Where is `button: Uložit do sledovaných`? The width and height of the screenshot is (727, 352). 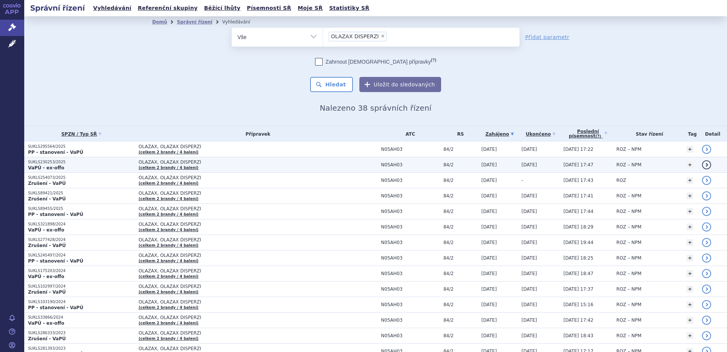
button: Uložit do sledovaných is located at coordinates (400, 84).